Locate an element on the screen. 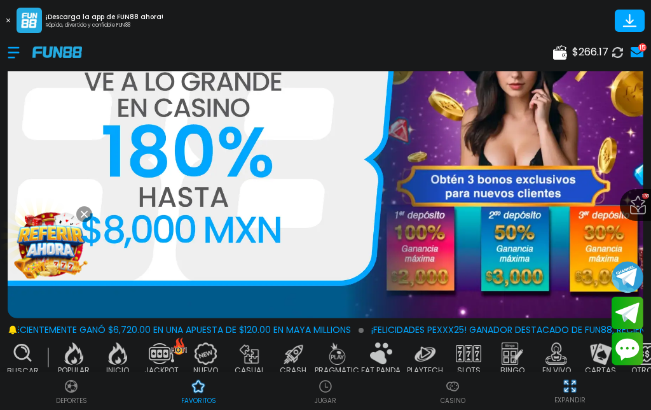 The height and width of the screenshot is (410, 651). button: Join telegram channel is located at coordinates (628, 277).